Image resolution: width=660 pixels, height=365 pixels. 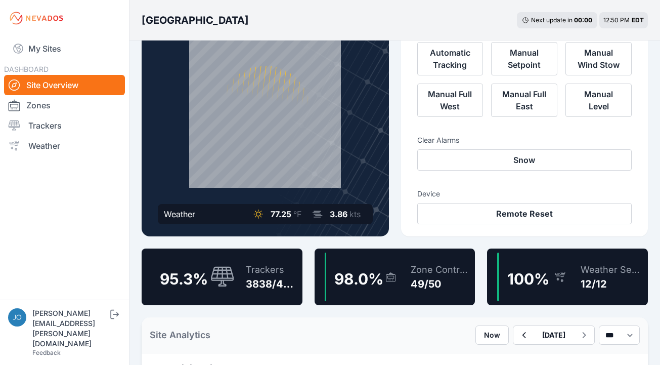 I want to click on a: 98.0%Zone Controllers49/50, so click(x=395, y=277).